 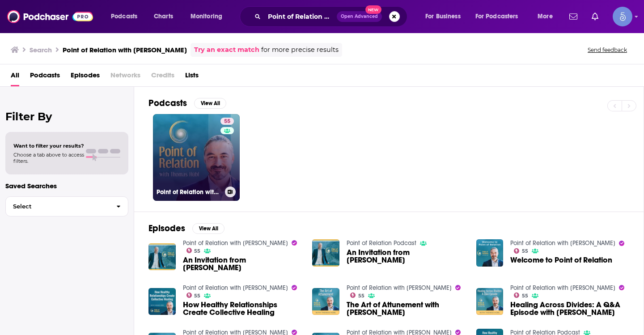 I want to click on span: All, so click(x=15, y=77).